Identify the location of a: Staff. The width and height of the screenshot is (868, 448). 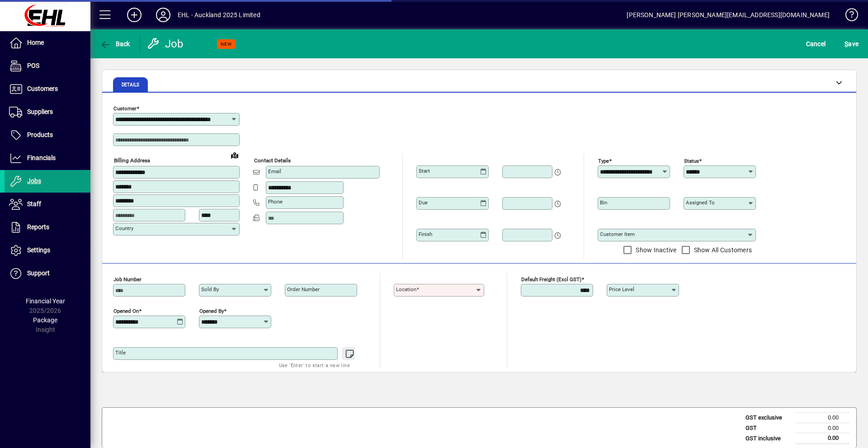
(48, 204).